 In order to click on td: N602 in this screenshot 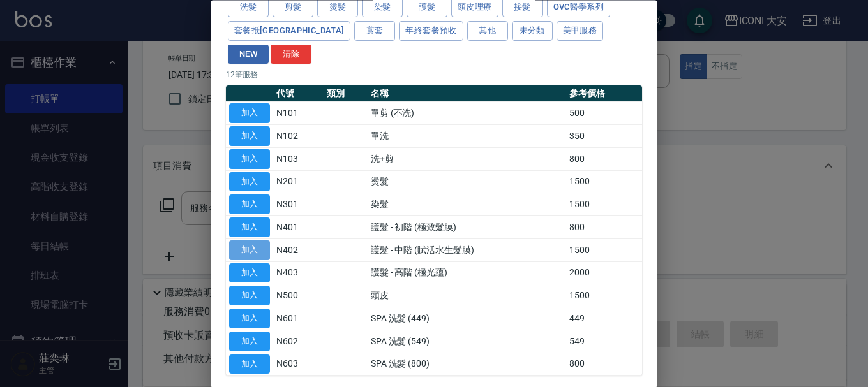, I will do `click(298, 342)`.